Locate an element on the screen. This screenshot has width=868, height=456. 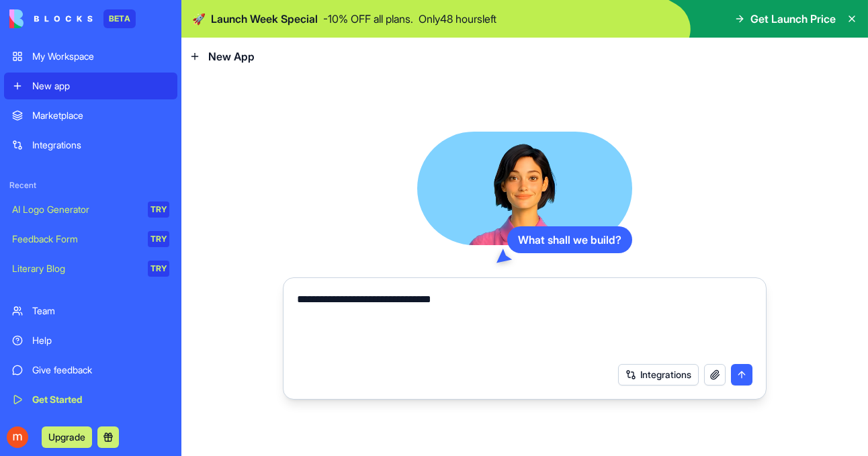
a: Team is located at coordinates (91, 310).